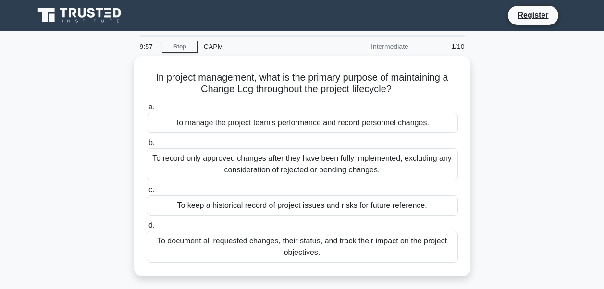 The image size is (604, 289). Describe the element at coordinates (151, 225) in the screenshot. I see `span: d.` at that location.